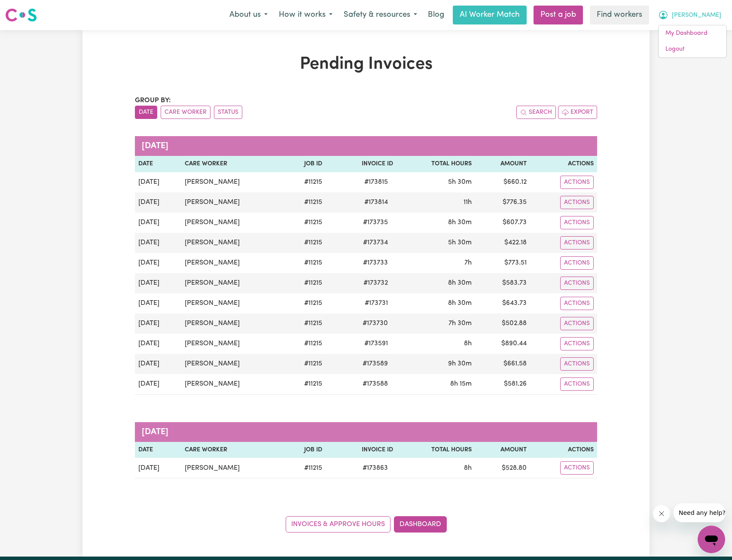  Describe the element at coordinates (502, 263) in the screenshot. I see `td: $ 773.51` at that location.